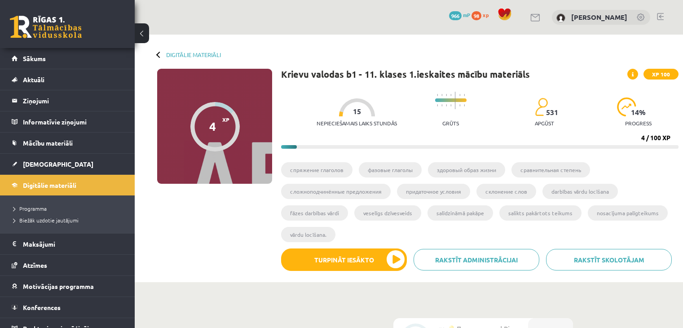 The height and width of the screenshot is (328, 683). What do you see at coordinates (30, 208) in the screenshot?
I see `span: Programma` at bounding box center [30, 208].